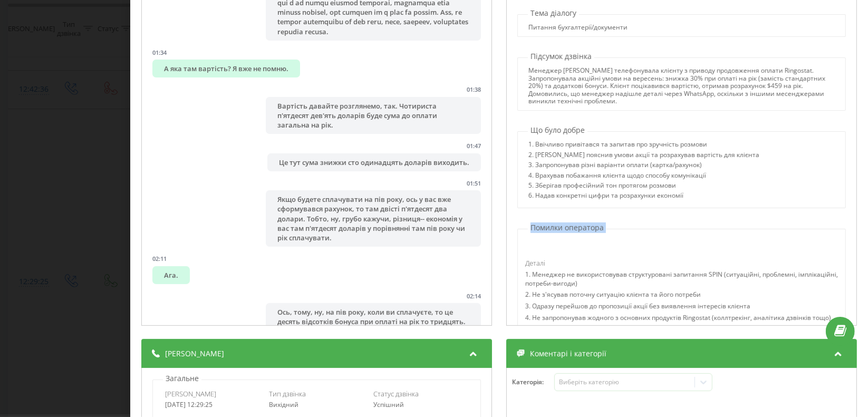  What do you see at coordinates (568, 354) in the screenshot?
I see `span: Коментарі і категорії` at bounding box center [568, 354].